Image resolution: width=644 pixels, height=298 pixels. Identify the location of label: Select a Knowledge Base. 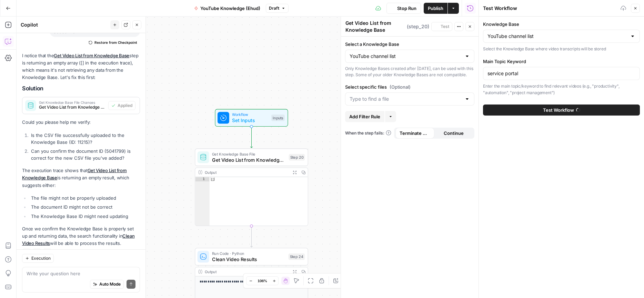
(410, 44).